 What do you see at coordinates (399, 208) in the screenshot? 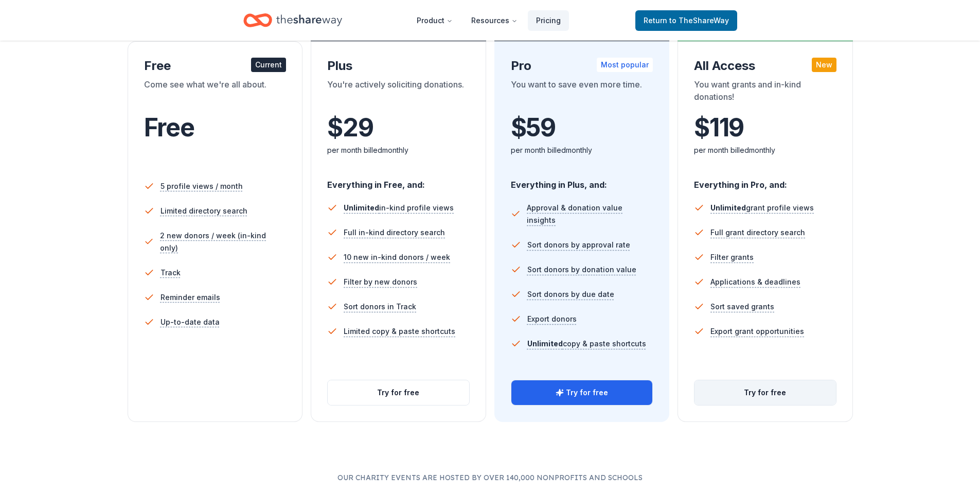
I see `span: in-kind profile views` at bounding box center [399, 208].